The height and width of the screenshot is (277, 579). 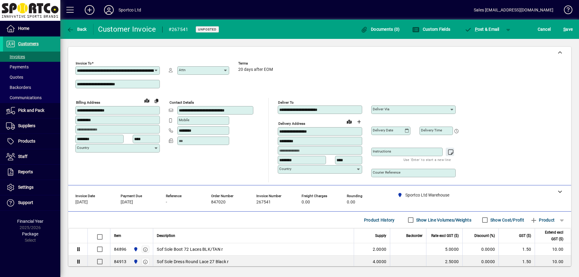 What do you see at coordinates (542, 220) in the screenshot?
I see `span: Product` at bounding box center [542, 220].